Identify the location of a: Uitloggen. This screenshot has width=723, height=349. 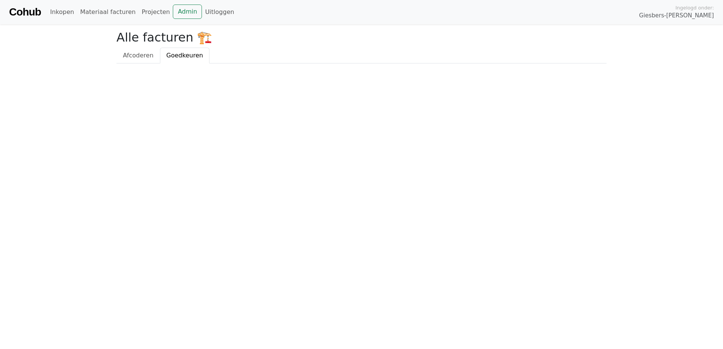
(219, 12).